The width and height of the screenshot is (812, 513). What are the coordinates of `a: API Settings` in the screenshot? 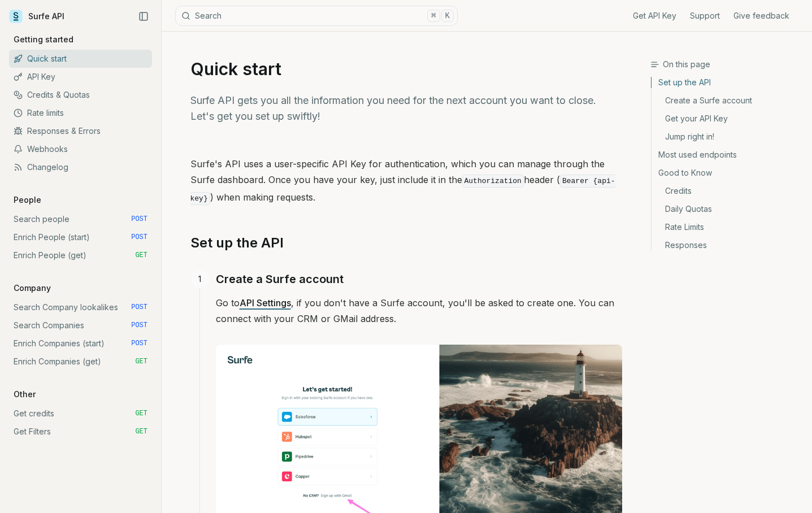 It's located at (265, 303).